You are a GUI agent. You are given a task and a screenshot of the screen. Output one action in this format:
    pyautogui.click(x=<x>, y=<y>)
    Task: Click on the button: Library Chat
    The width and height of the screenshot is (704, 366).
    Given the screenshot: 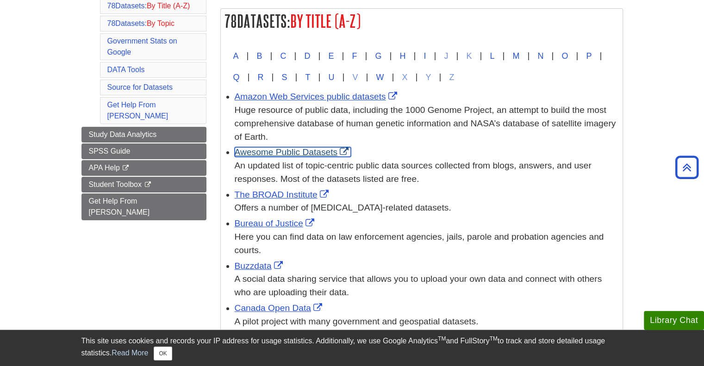 What is the action you would take?
    pyautogui.click(x=674, y=320)
    